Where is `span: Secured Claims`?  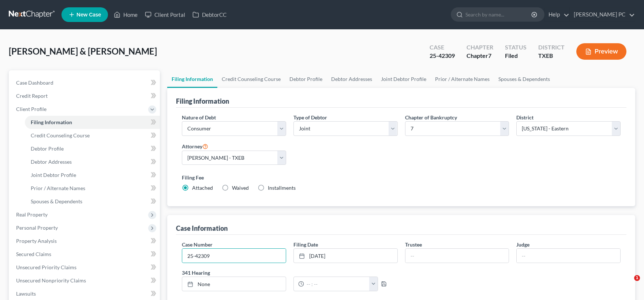
span: Secured Claims is located at coordinates (34, 254).